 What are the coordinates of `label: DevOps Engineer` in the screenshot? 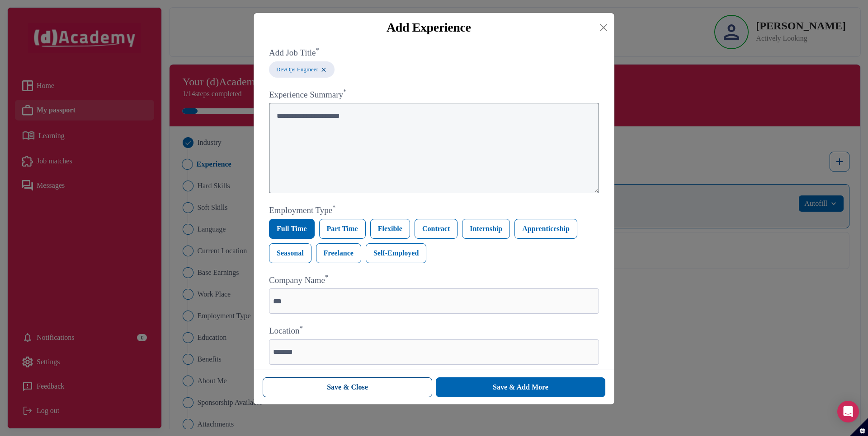 It's located at (297, 69).